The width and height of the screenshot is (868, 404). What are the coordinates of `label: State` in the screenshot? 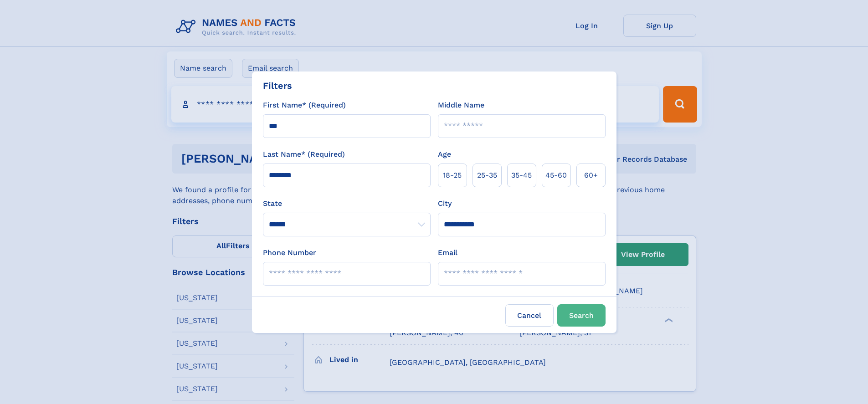 It's located at (347, 204).